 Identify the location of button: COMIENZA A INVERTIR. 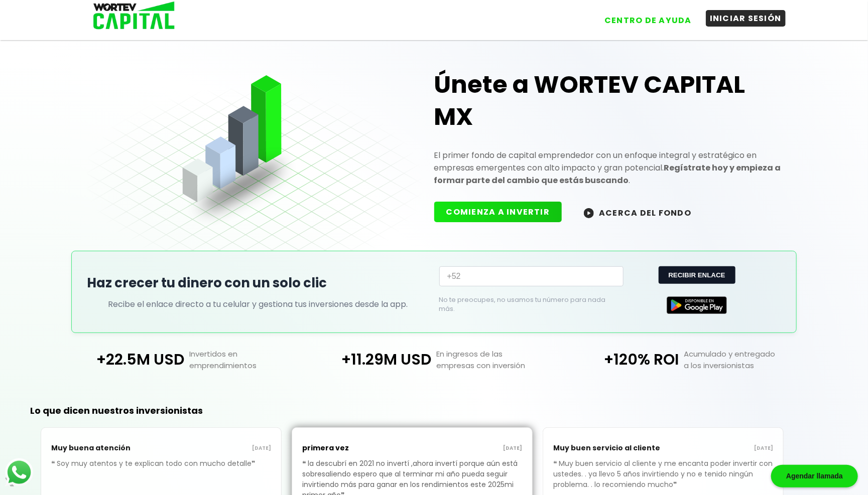
(498, 212).